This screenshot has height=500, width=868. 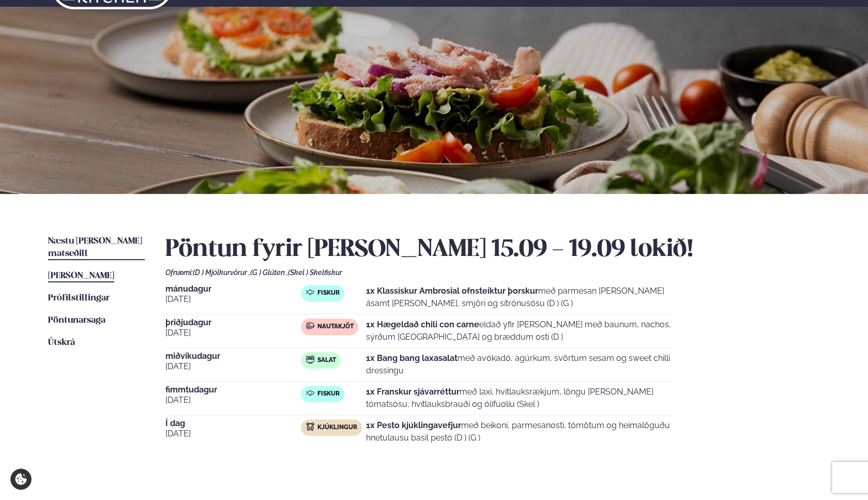 I want to click on span: þriðjudagur, so click(x=233, y=322).